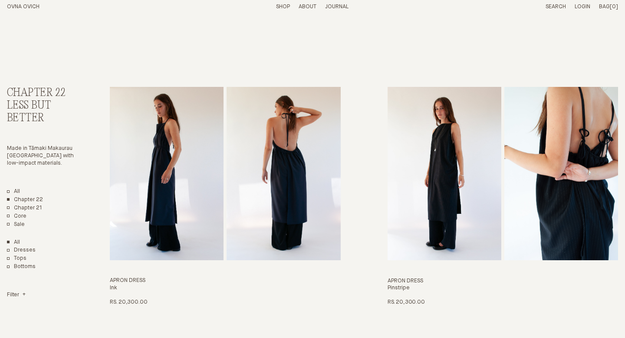 The width and height of the screenshot is (625, 338). Describe the element at coordinates (283, 7) in the screenshot. I see `a: Shop` at that location.